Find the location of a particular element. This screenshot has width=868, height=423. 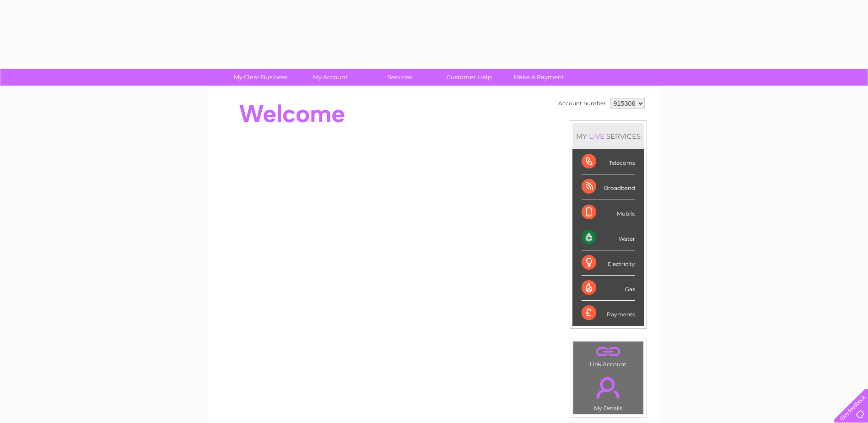

div: Electricity is located at coordinates (608, 263).